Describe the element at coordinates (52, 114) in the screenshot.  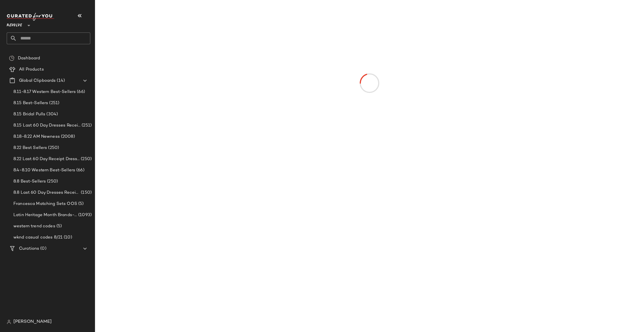
I see `span: (304)` at that location.